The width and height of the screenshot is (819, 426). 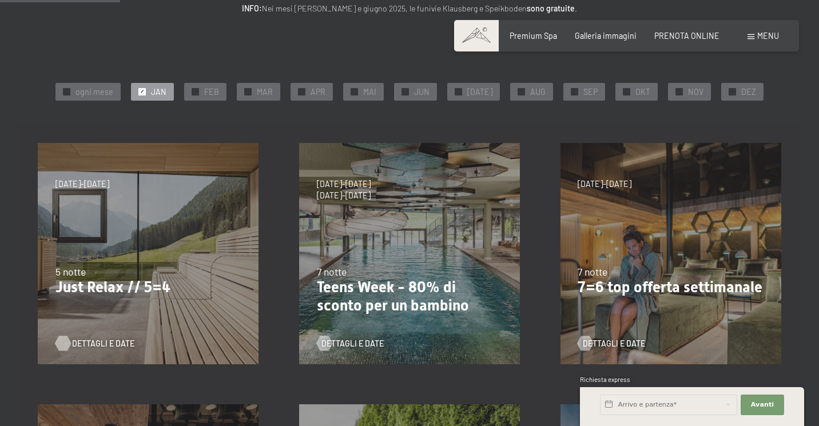 What do you see at coordinates (265, 92) in the screenshot?
I see `span: MAR` at bounding box center [265, 92].